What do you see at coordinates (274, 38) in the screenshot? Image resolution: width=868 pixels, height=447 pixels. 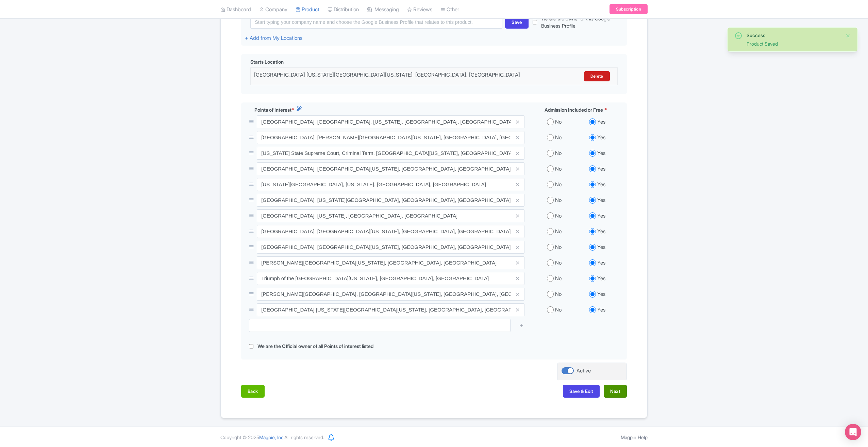 I see `a: + Add from My Locations` at bounding box center [274, 38].